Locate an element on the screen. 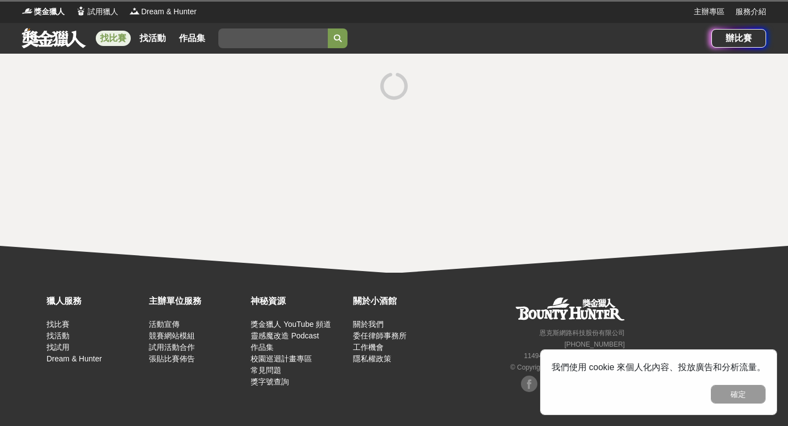 The image size is (788, 426). span: Dream & Hunter is located at coordinates (169, 11).